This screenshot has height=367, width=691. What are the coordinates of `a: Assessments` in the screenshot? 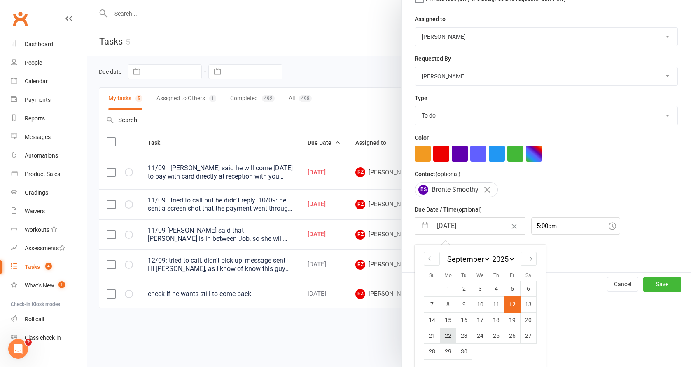 It's located at (49, 248).